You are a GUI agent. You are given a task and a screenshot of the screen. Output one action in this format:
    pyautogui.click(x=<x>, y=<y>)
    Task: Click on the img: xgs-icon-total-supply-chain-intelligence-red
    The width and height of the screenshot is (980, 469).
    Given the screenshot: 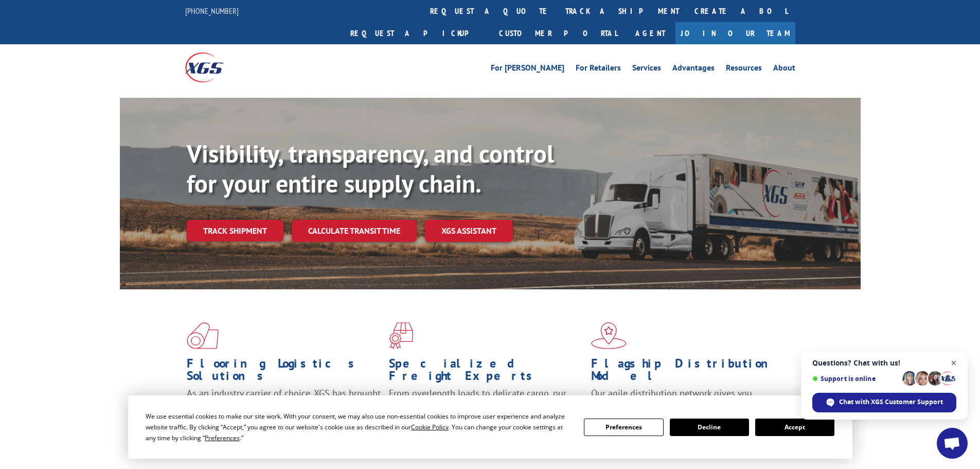 What is the action you would take?
    pyautogui.click(x=203, y=336)
    